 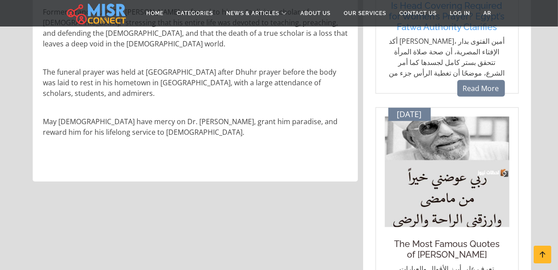 What do you see at coordinates (155, 13) in the screenshot?
I see `a: Home` at bounding box center [155, 13].